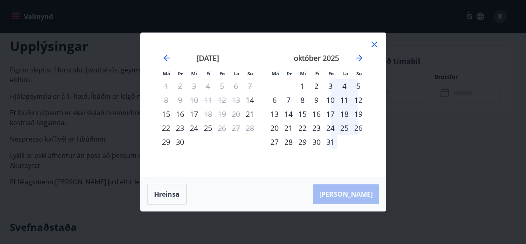  What do you see at coordinates (166, 142) in the screenshot?
I see `td: Choose mánudagur, 29. september 2025 as your check-in date. It’s available.` at bounding box center [166, 142].